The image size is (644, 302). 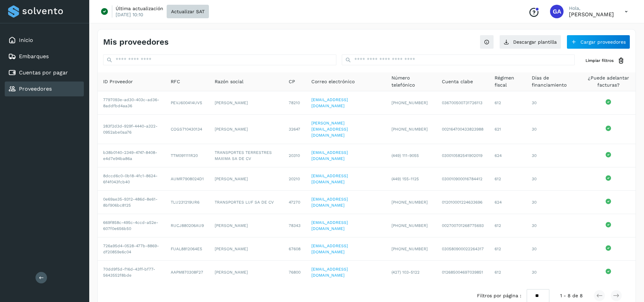 What do you see at coordinates (34, 56) in the screenshot?
I see `a: Embarques` at bounding box center [34, 56].